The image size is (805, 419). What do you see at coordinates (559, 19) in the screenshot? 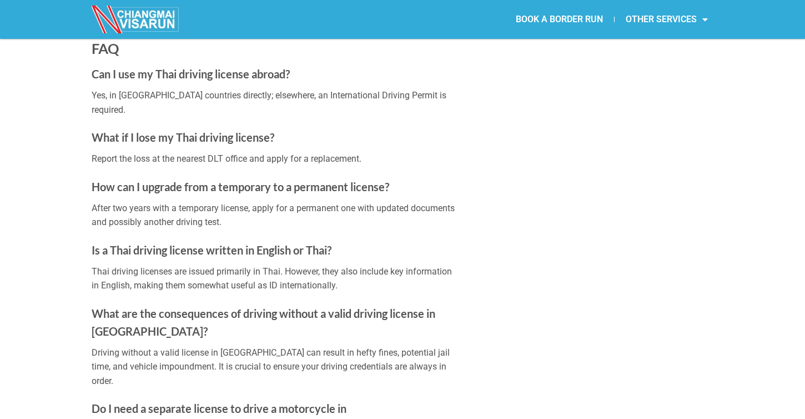
I see `a: BOOK A BORDER RUN` at bounding box center [559, 19].